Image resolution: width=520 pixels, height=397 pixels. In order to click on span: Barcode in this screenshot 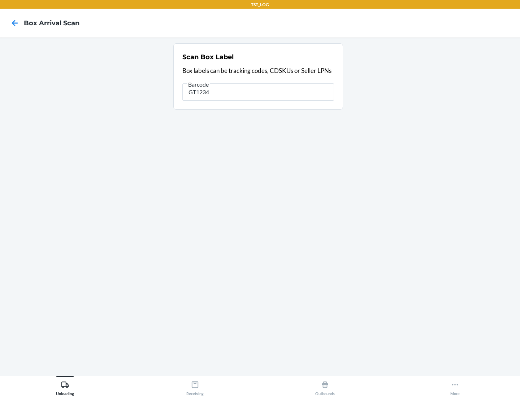, I will do `click(198, 85)`.